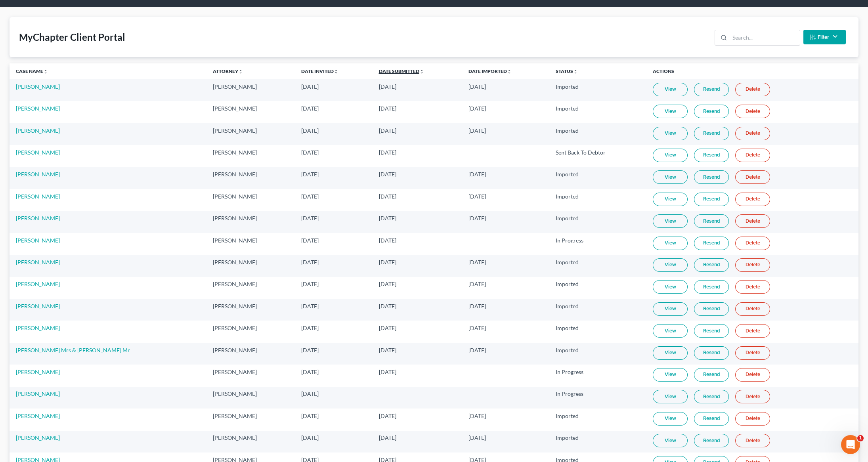 The width and height of the screenshot is (868, 462). What do you see at coordinates (320, 71) in the screenshot?
I see `a: Date Invitedunfold_more` at bounding box center [320, 71].